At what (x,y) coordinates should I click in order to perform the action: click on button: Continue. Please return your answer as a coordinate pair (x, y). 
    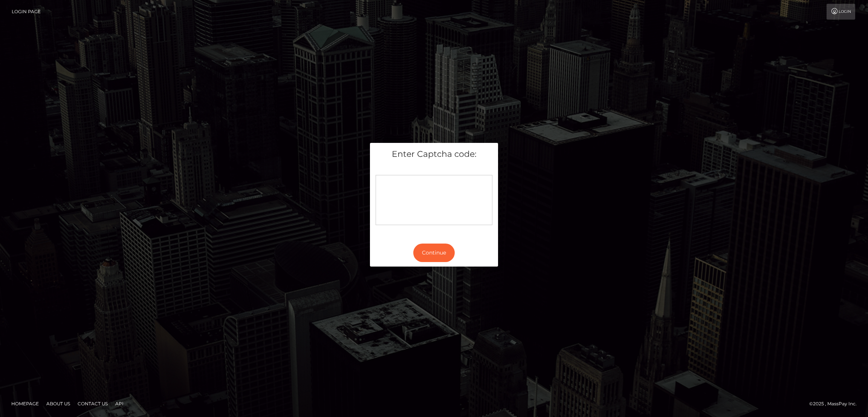
    Looking at the image, I should click on (434, 252).